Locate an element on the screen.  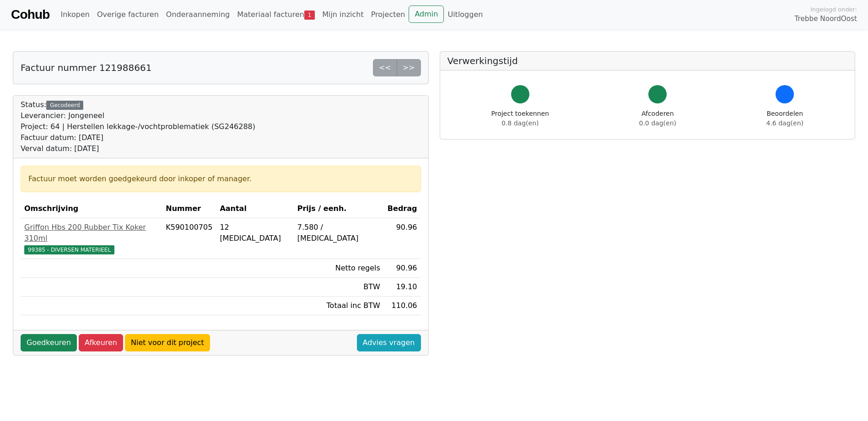
span: Trebbe NoordOost is located at coordinates (826, 19).